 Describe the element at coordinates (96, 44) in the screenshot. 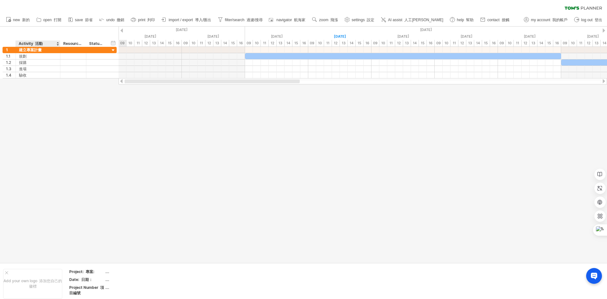

I see `div: Status` at that location.